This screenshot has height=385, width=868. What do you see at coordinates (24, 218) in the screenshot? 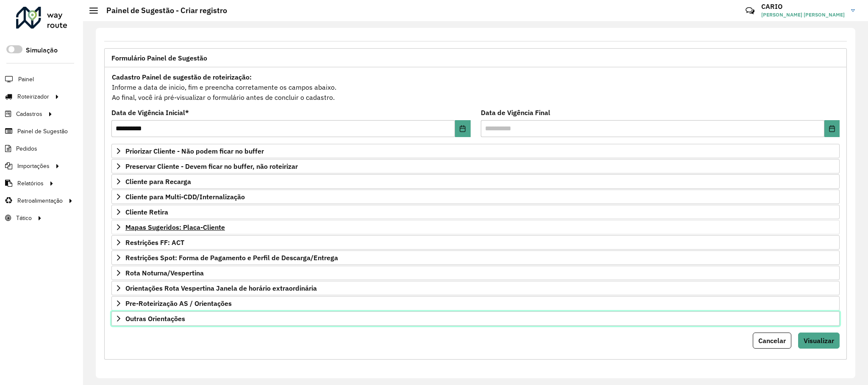
I see `span: Tático` at bounding box center [24, 218].